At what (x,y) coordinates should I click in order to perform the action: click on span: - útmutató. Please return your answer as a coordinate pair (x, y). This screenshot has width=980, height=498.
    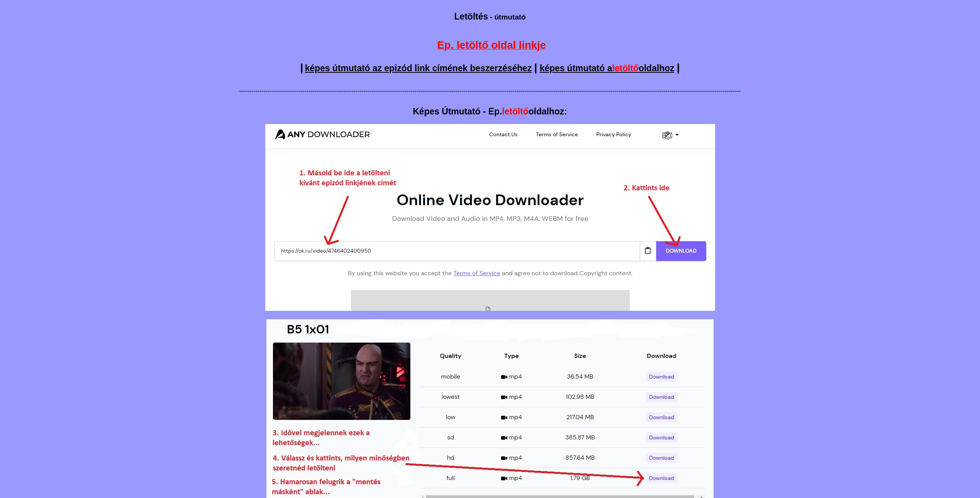
    Looking at the image, I should click on (508, 17).